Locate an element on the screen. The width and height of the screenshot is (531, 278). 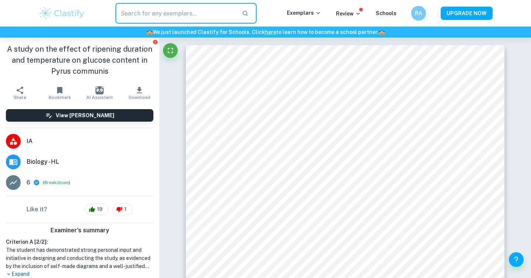
p: 6 is located at coordinates (28, 182).